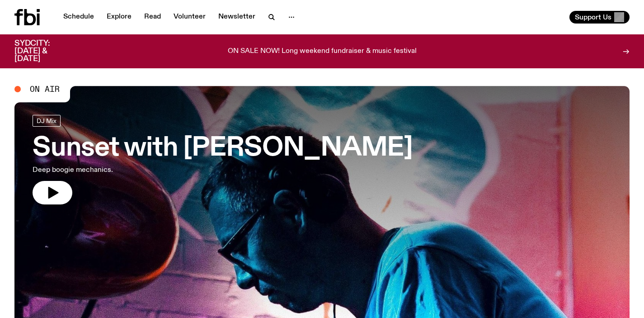 The height and width of the screenshot is (318, 644). I want to click on a: Newsletter, so click(237, 18).